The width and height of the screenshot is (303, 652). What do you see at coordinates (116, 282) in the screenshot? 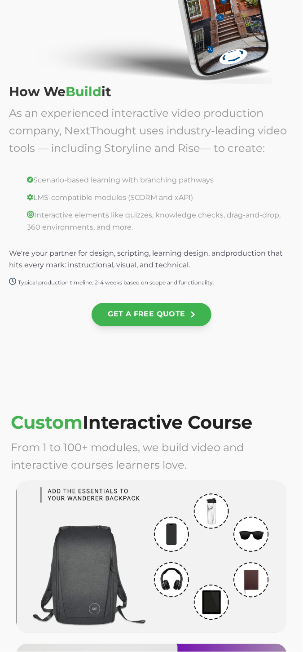
I see `span: Typical production timeline: 2-4 weeks based on scope and functionality.` at bounding box center [116, 282].